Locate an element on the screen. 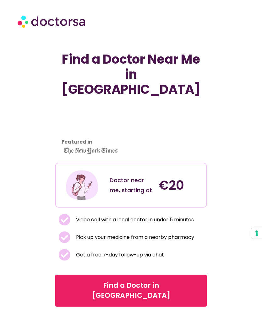 This screenshot has height=311, width=262. span: Get a free 7-day follow-up via chat is located at coordinates (119, 255).